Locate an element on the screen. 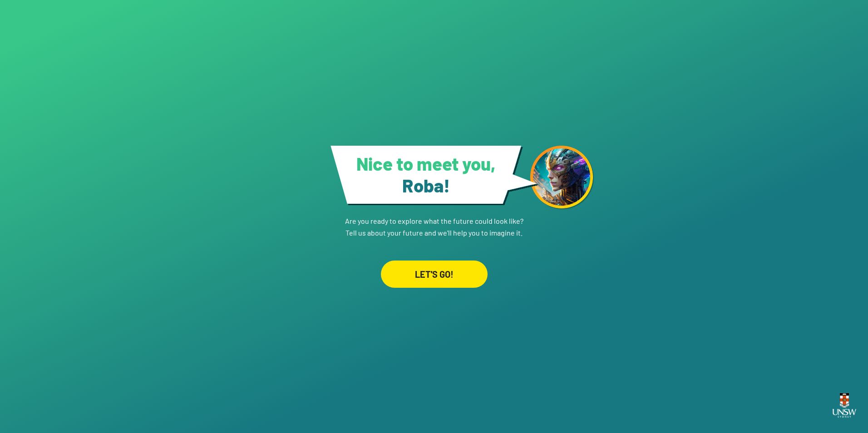 This screenshot has width=868, height=433. img: android is located at coordinates (562, 177).